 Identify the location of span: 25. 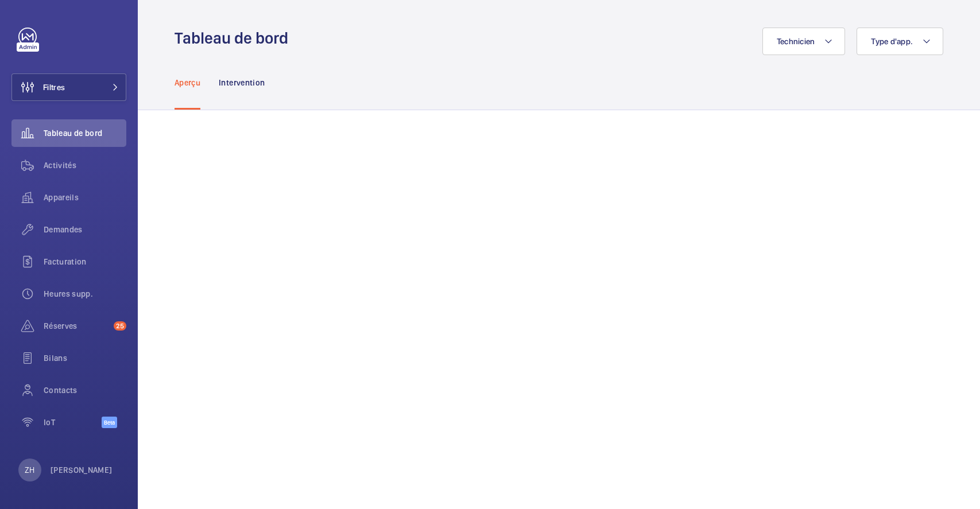
(120, 326).